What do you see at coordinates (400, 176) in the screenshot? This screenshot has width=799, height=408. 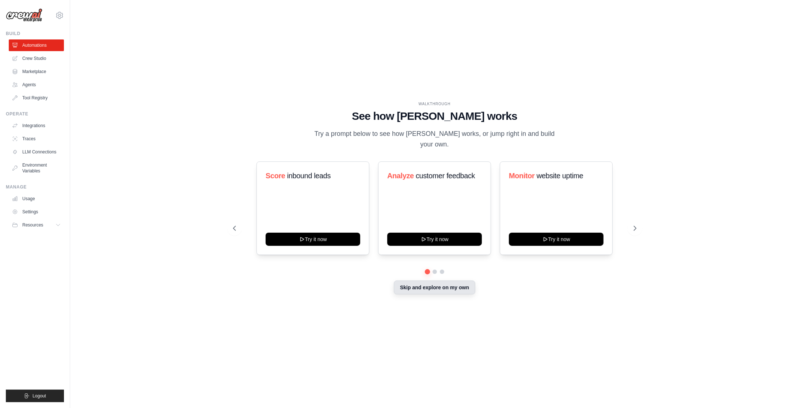 I see `span: Analyze` at bounding box center [400, 176].